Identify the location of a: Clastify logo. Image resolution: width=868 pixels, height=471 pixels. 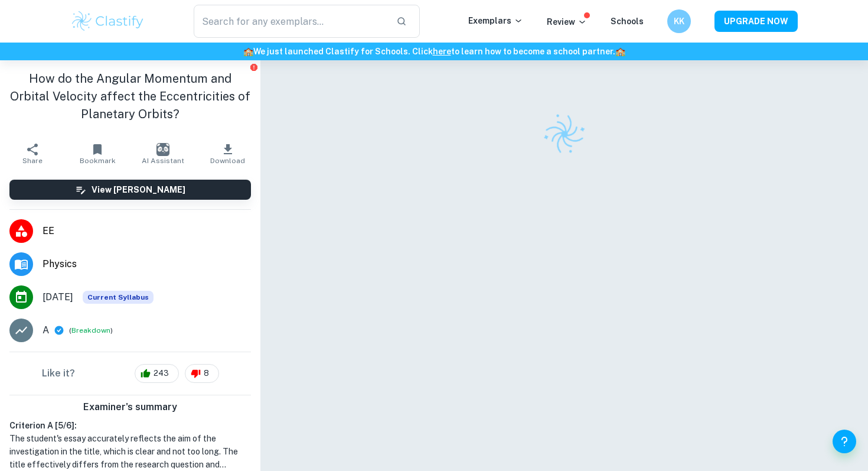
(108, 21).